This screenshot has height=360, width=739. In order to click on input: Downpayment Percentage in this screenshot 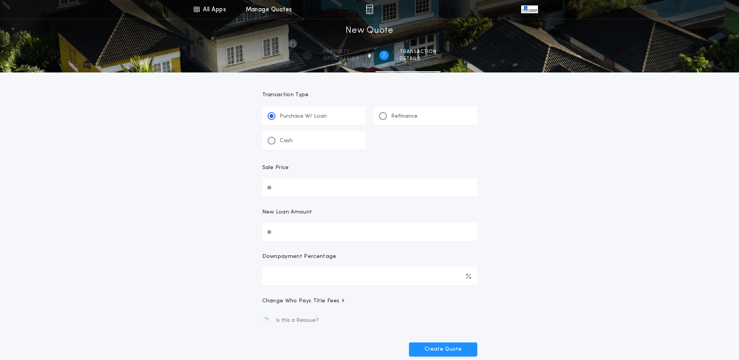, I will do `click(370, 276)`.